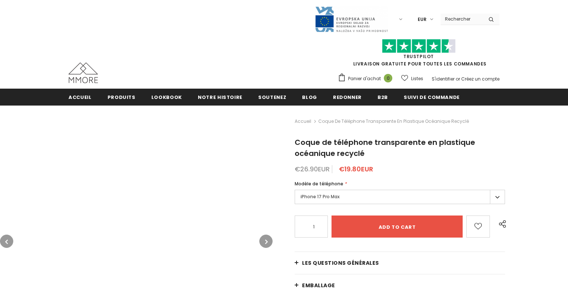 The image size is (568, 292). Describe the element at coordinates (318, 286) in the screenshot. I see `span: EMBALLAGE` at that location.